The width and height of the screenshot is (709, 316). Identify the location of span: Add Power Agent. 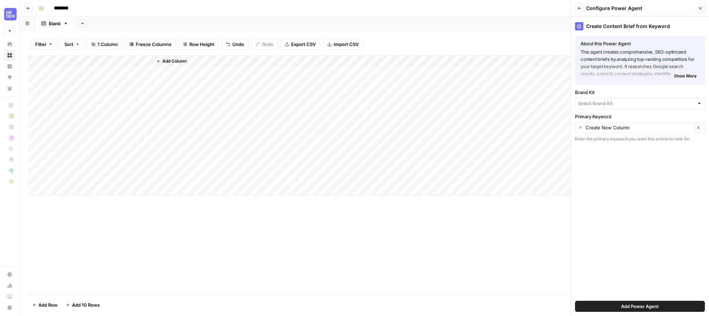
(640, 307).